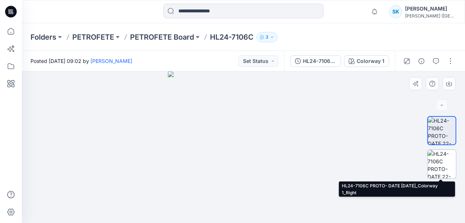 Image resolution: width=465 pixels, height=223 pixels. I want to click on p: 3, so click(267, 37).